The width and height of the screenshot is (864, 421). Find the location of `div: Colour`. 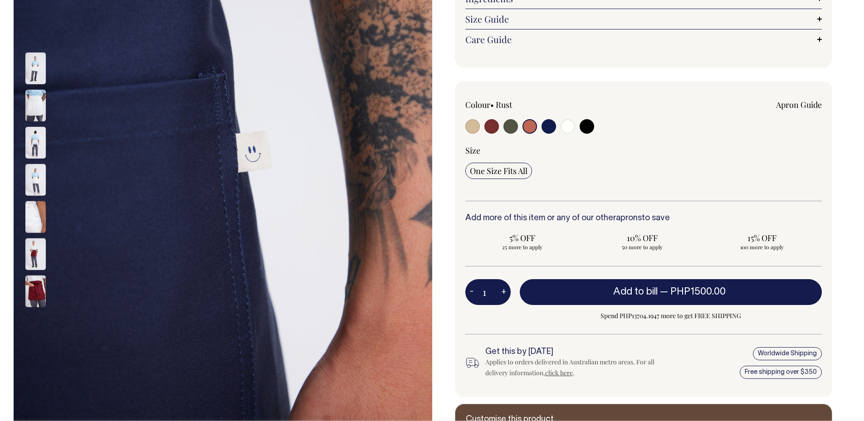

div: Colour is located at coordinates (537, 105).